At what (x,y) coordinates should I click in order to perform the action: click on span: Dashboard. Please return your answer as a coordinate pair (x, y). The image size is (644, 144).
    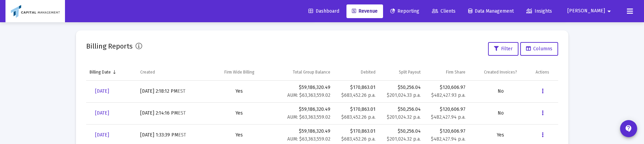
    Looking at the image, I should click on (324, 11).